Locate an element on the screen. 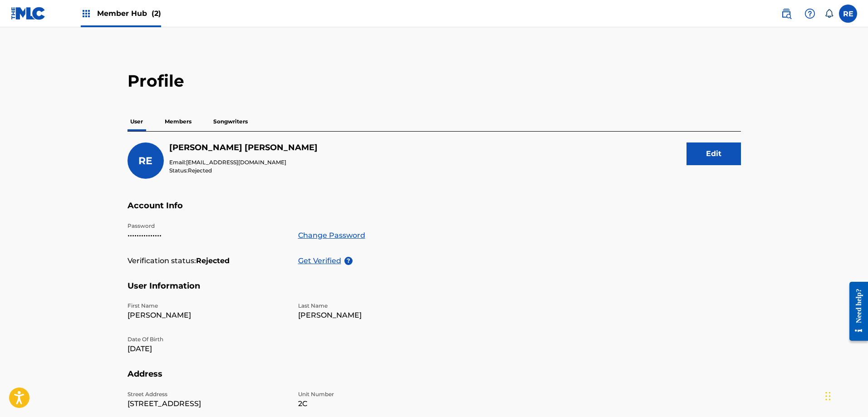  div: Arrastrar is located at coordinates (829, 396).